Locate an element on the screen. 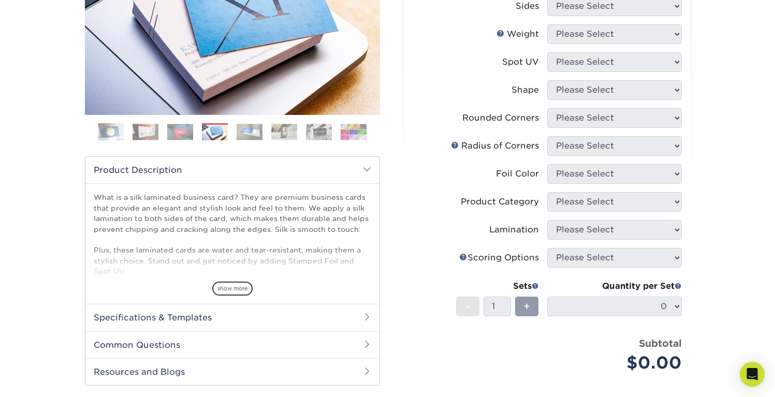 The image size is (775, 397). h2: Specifications & Templates is located at coordinates (232, 317).